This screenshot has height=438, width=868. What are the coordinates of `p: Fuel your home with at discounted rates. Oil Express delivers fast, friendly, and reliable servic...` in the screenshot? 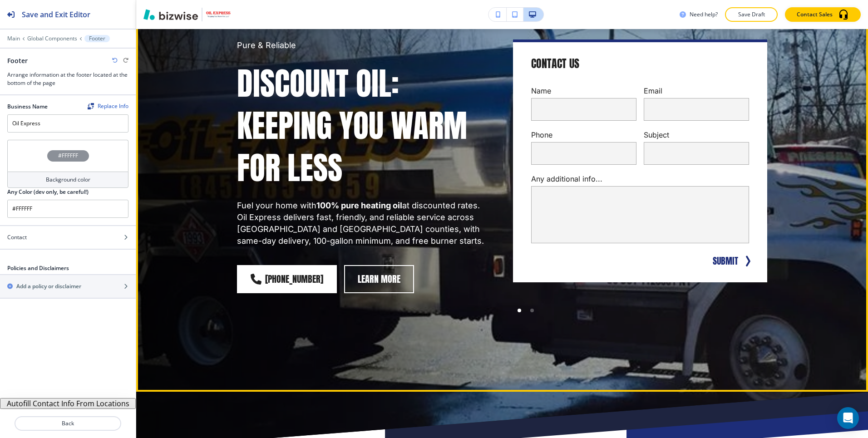 It's located at (364, 223).